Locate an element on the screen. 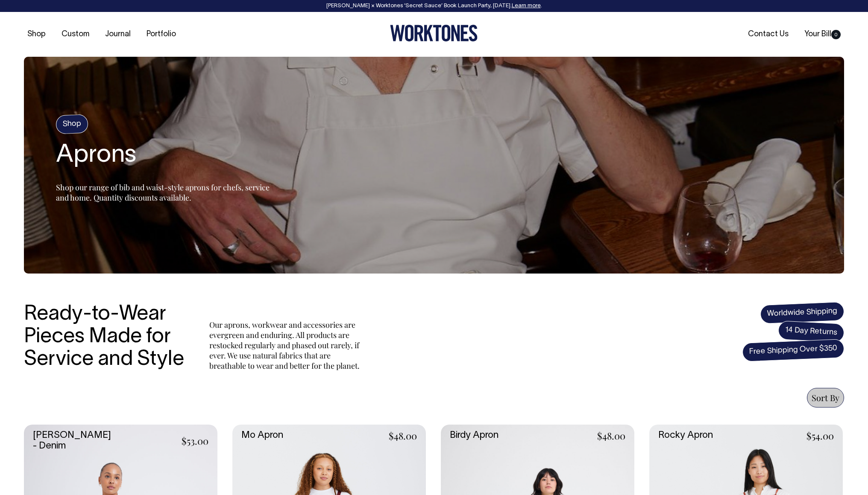 This screenshot has height=495, width=868. h4: Shop is located at coordinates (72, 124).